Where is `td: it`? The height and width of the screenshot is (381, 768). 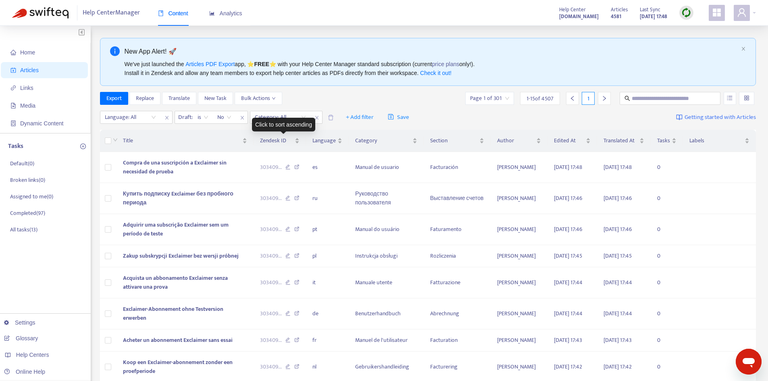
td: it is located at coordinates (327, 283).